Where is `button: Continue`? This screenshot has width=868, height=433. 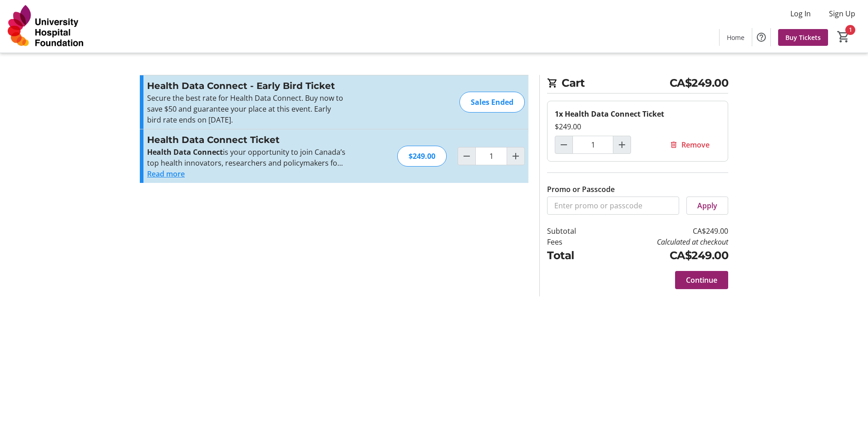 button: Continue is located at coordinates (701, 280).